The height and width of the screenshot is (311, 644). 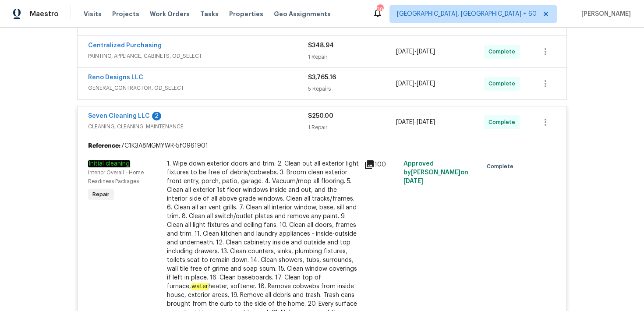 What do you see at coordinates (198, 56) in the screenshot?
I see `span: PAINTING, APPLIANCE, CABINETS, OD_SELECT` at bounding box center [198, 56].